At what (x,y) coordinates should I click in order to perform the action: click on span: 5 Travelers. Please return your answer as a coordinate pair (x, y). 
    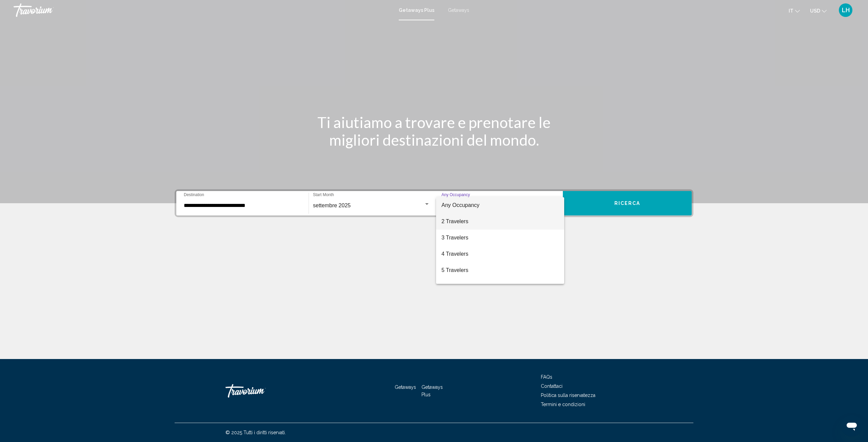
    Looking at the image, I should click on (500, 271).